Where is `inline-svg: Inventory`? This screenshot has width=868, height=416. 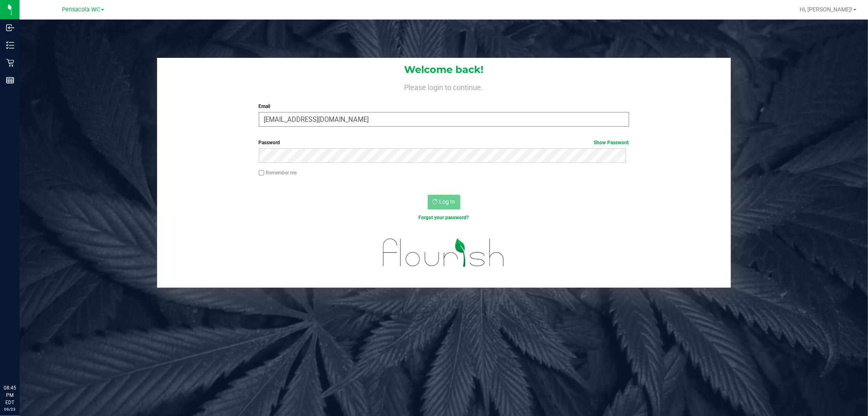 inline-svg: Inventory is located at coordinates (10, 45).